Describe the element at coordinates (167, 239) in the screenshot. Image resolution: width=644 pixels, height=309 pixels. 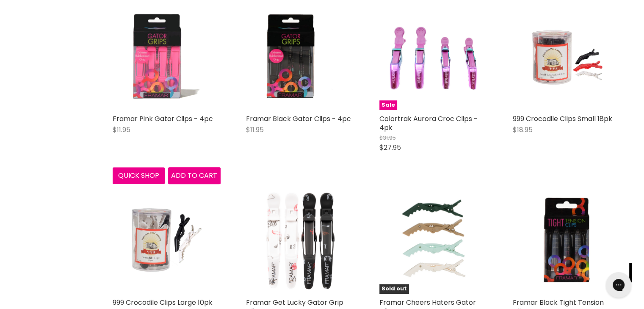
I see `img: 999 Crocodile Clips Large 10pk` at that location.